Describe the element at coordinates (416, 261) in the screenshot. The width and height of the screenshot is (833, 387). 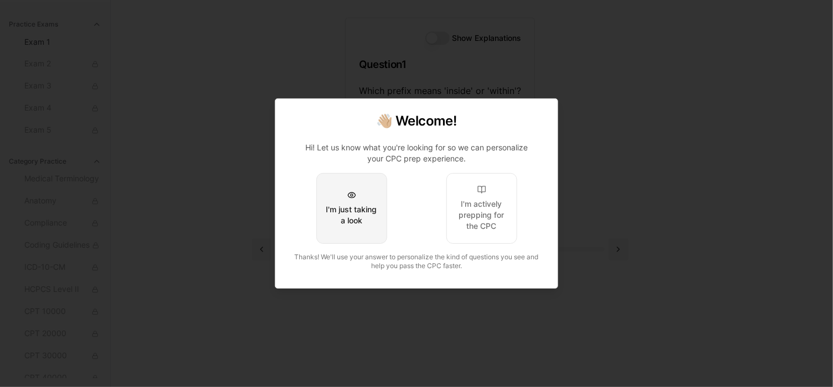
I see `span: Thanks! We'll use your answer to personalize the kind of questions you see and help you pass the ...` at that location.